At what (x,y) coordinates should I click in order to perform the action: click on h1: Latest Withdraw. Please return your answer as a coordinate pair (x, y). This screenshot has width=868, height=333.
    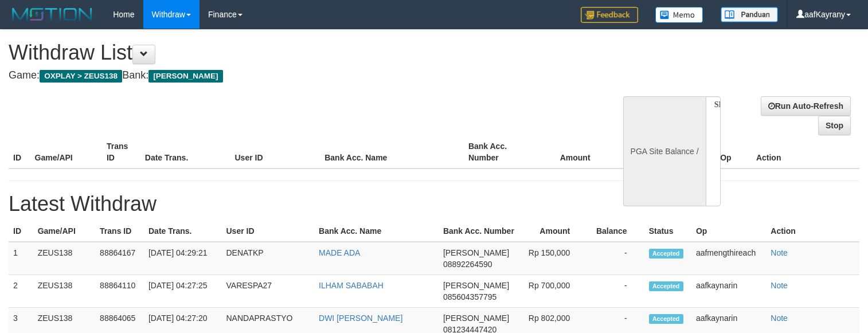
    Looking at the image, I should click on (434, 204).